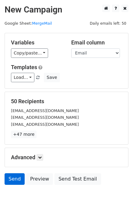 Image resolution: width=133 pixels, height=218 pixels. Describe the element at coordinates (15, 179) in the screenshot. I see `a: Send` at that location.